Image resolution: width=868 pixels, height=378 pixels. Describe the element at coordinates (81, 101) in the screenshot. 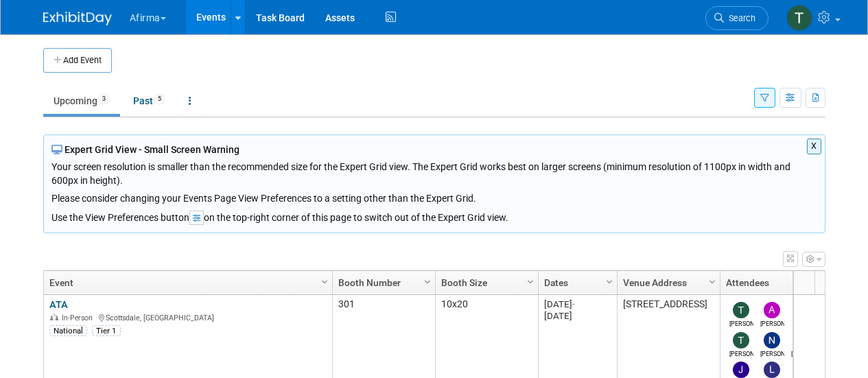

I see `a: Upcoming3` at that location.